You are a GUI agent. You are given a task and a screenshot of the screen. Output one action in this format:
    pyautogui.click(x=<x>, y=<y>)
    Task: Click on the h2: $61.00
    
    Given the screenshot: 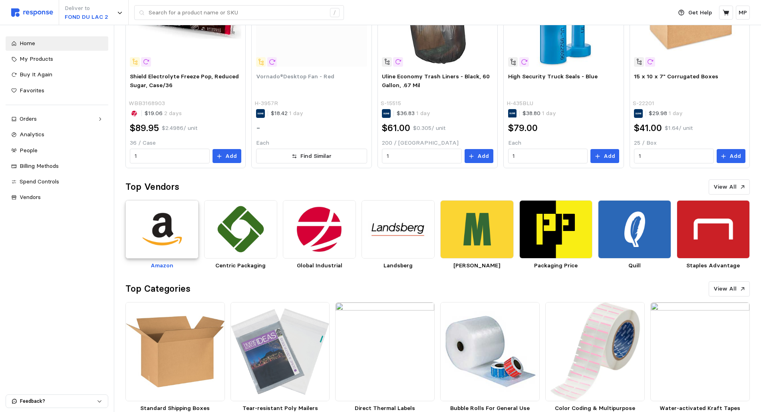 What is the action you would take?
    pyautogui.click(x=396, y=128)
    